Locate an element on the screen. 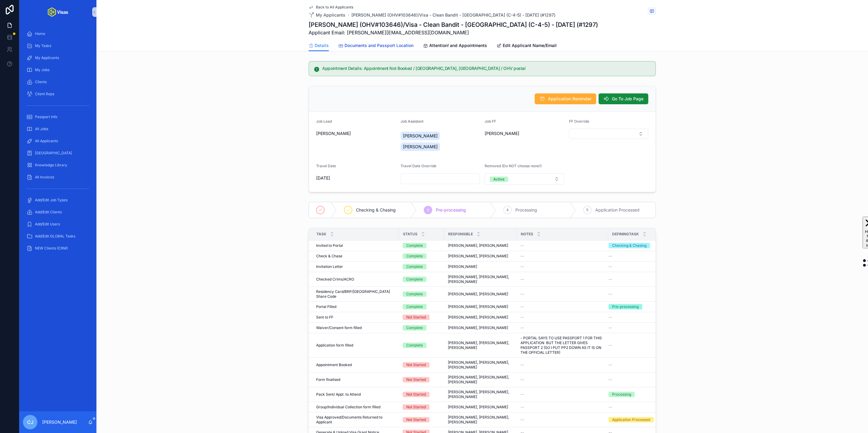 Image resolution: width=868 pixels, height=433 pixels. span: Knowledge Library is located at coordinates (51, 165).